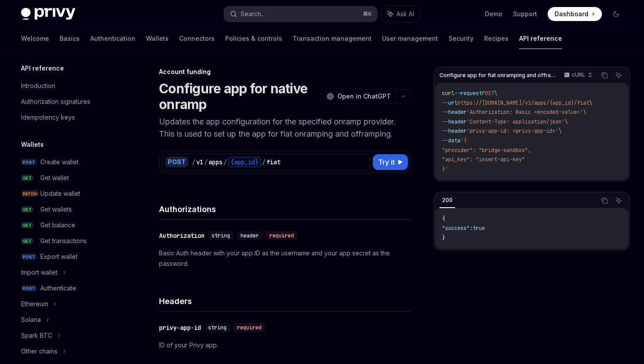 This screenshot has height=364, width=644. What do you see at coordinates (38, 86) in the screenshot?
I see `div: Introduction` at bounding box center [38, 86].